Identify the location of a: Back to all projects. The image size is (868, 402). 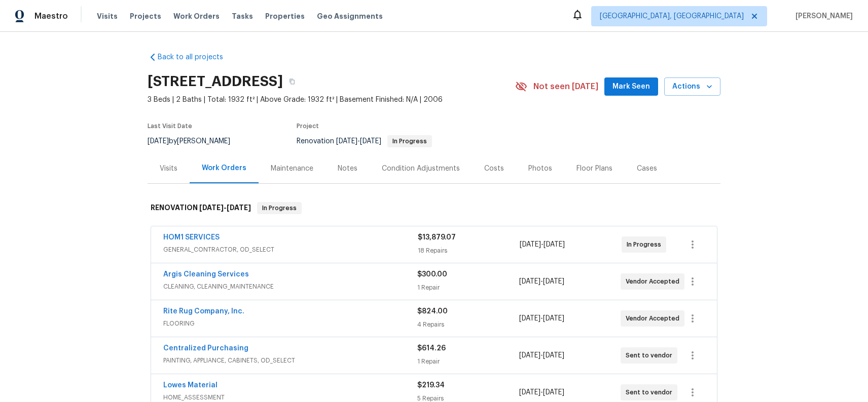
(196, 57).